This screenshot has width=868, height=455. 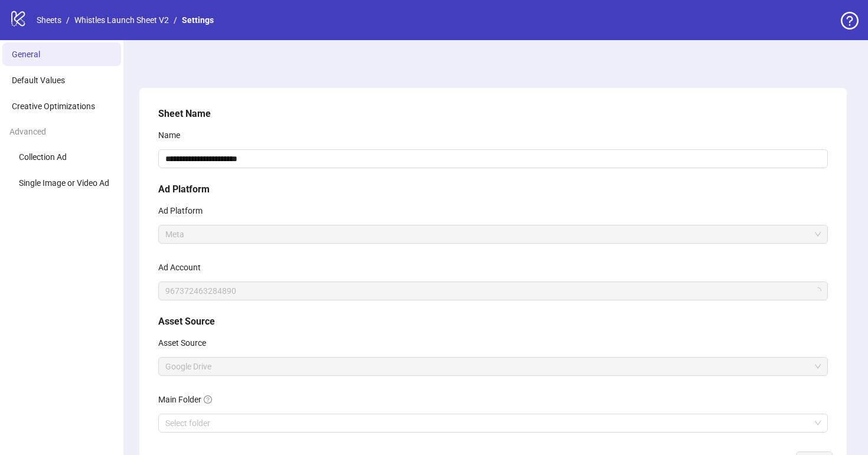 I want to click on span: Creative Optimizations, so click(x=53, y=106).